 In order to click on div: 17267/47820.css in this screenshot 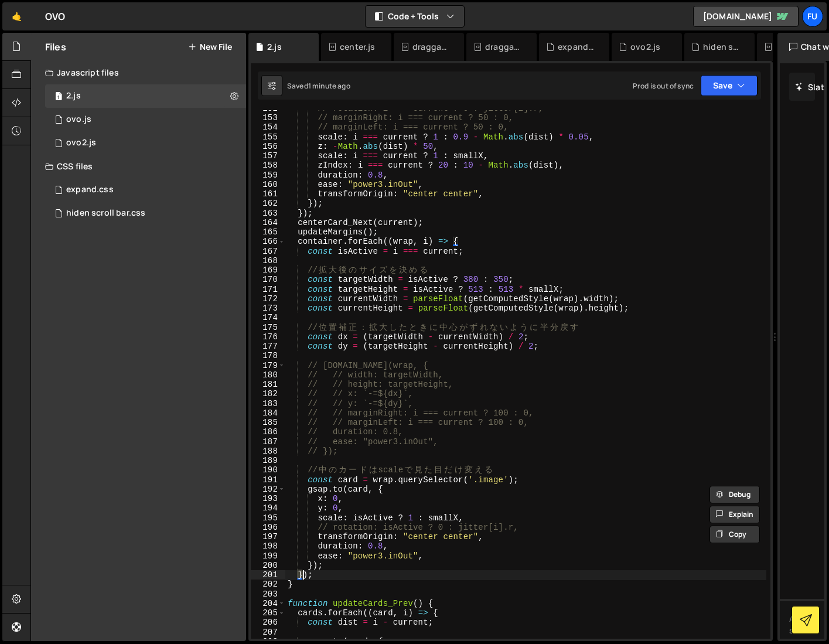, I will do `click(145, 190)`.